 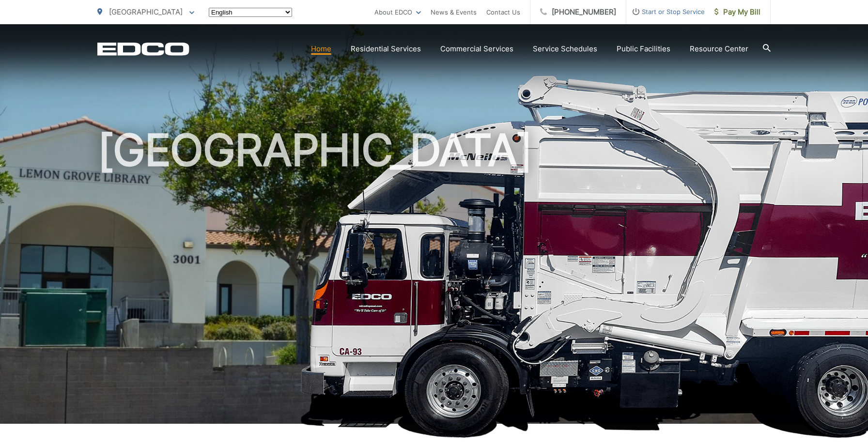 I want to click on a: Contact Us, so click(x=503, y=12).